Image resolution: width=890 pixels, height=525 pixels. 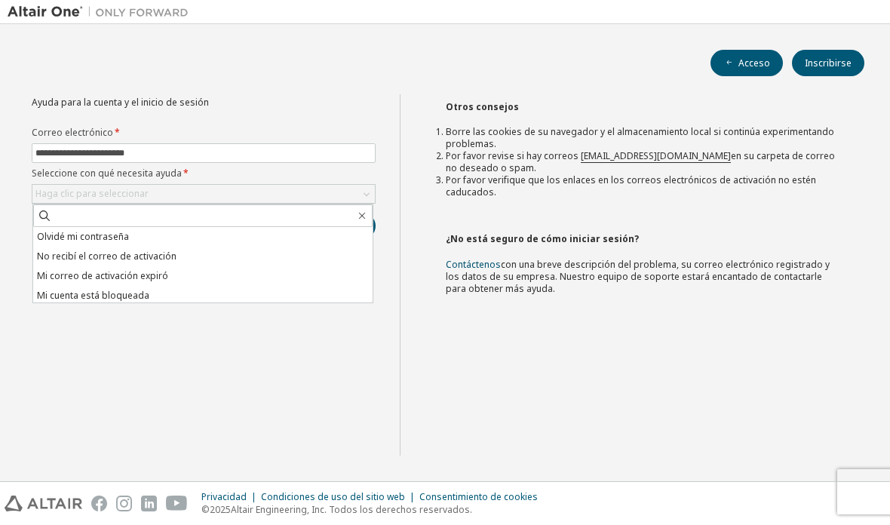 What do you see at coordinates (99, 503) in the screenshot?
I see `img: facebook.svg` at bounding box center [99, 503].